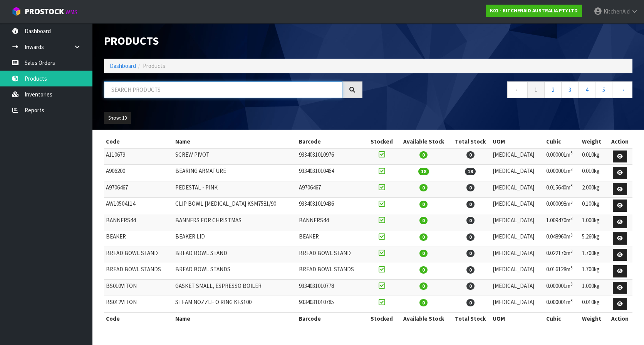  Describe the element at coordinates (562, 271) in the screenshot. I see `td: 0.016128m` at that location.